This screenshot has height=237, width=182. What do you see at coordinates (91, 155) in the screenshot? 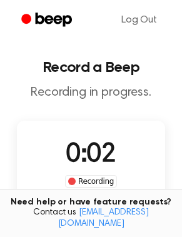
I see `span: 0:02` at bounding box center [91, 155].